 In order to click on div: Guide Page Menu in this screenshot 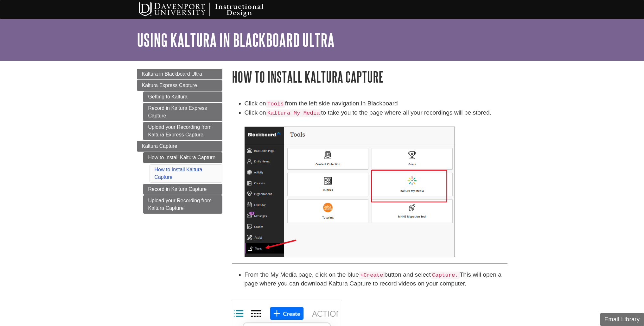, I will do `click(180, 141)`.